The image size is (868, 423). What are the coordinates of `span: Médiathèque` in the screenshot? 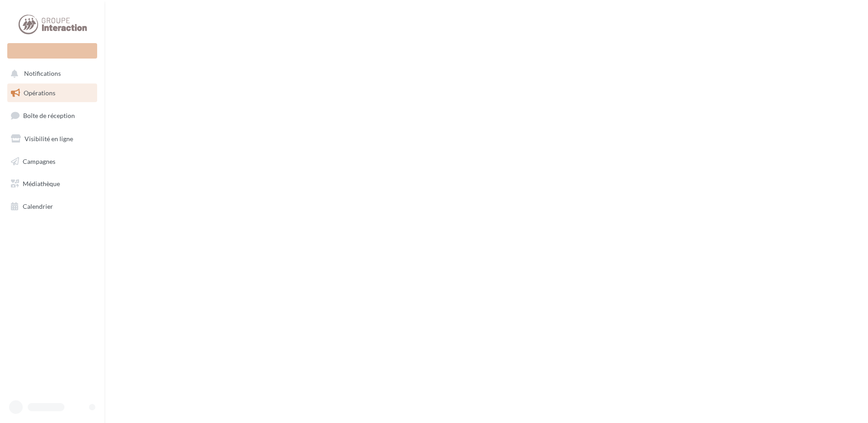 It's located at (41, 183).